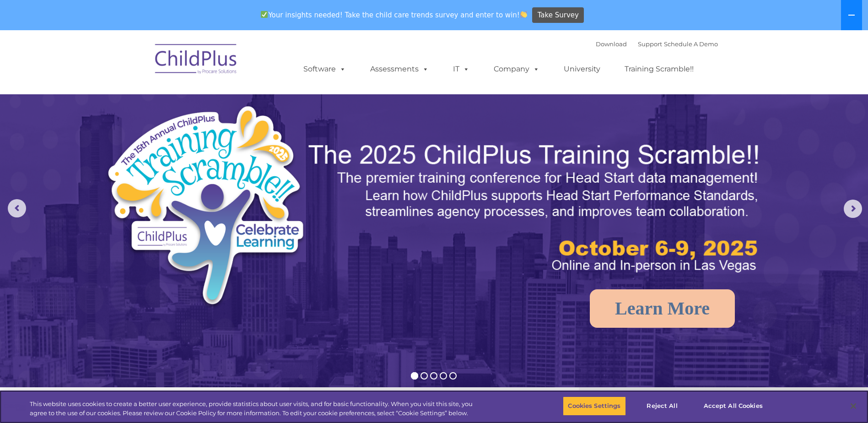  What do you see at coordinates (558, 15) in the screenshot?
I see `span: Take Survey` at bounding box center [558, 15].